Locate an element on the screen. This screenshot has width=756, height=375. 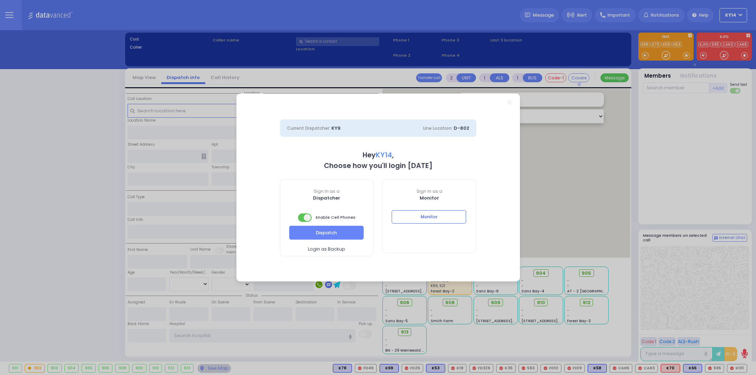
b: Dispatcher is located at coordinates (326, 198).